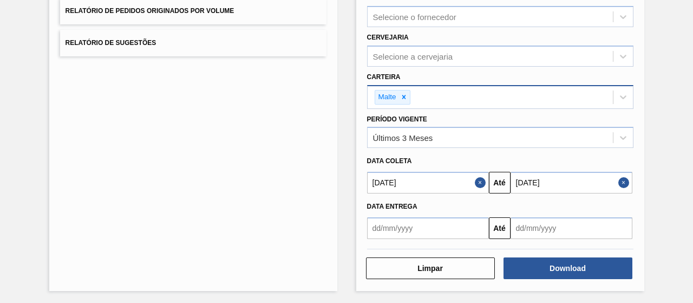  What do you see at coordinates (389, 161) in the screenshot?
I see `span: Data coleta` at bounding box center [389, 161].